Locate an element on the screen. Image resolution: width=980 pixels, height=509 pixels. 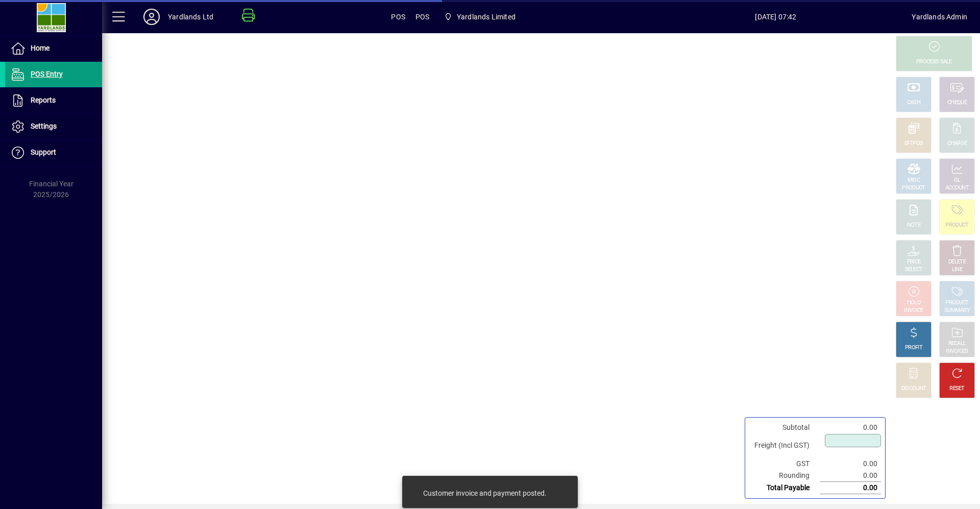
div: INVOICE is located at coordinates (913, 311).